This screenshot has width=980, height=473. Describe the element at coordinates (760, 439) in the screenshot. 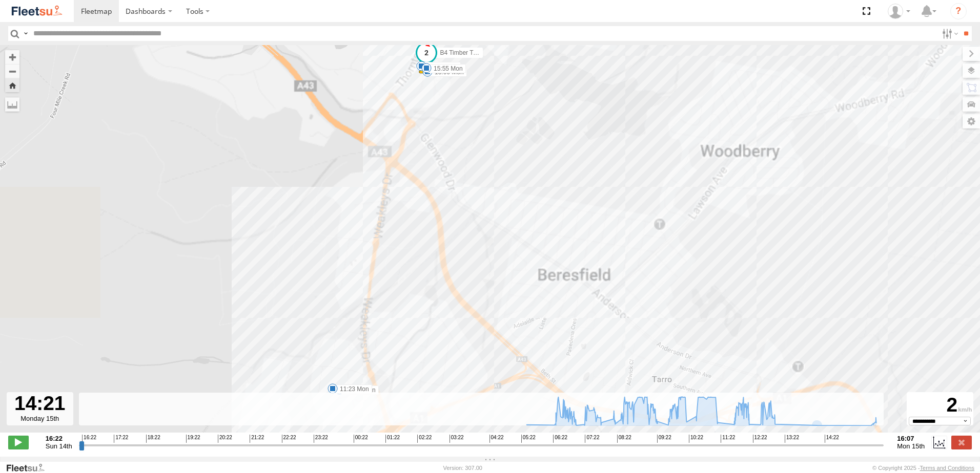

I see `span: 12:22` at that location.